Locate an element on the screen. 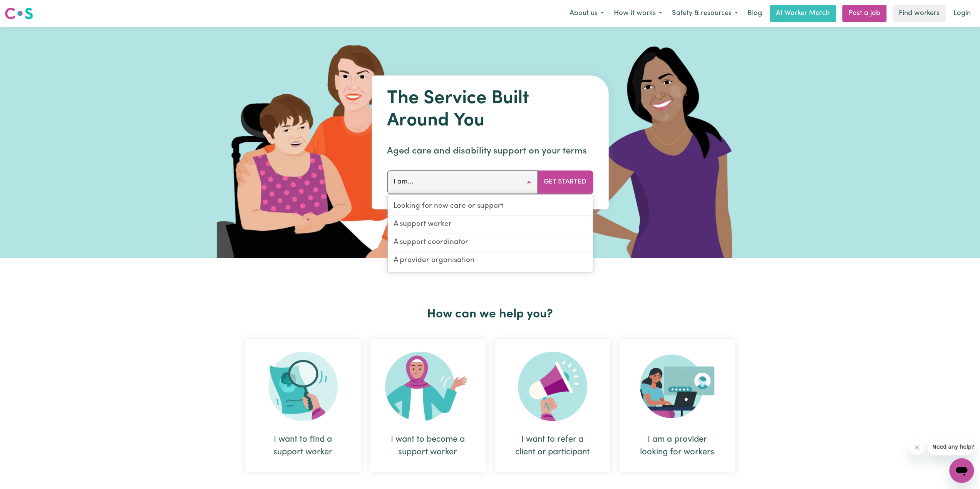  a: Careseekers logo is located at coordinates (19, 13).